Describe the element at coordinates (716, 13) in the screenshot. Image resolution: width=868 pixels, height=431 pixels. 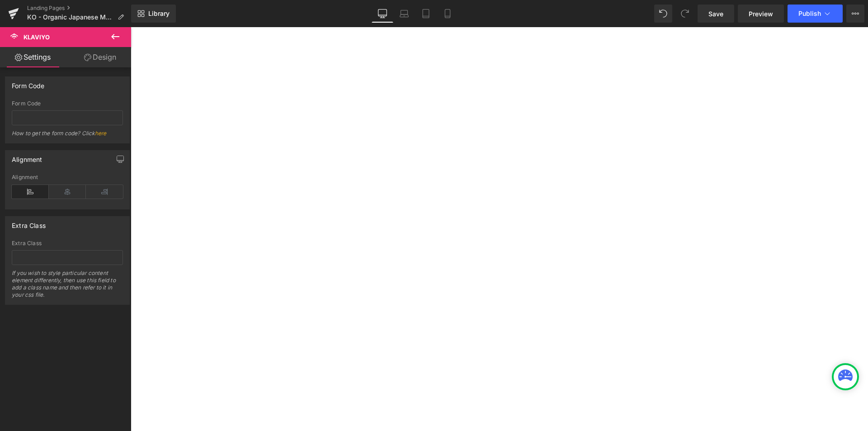
I see `span: Save` at that location.